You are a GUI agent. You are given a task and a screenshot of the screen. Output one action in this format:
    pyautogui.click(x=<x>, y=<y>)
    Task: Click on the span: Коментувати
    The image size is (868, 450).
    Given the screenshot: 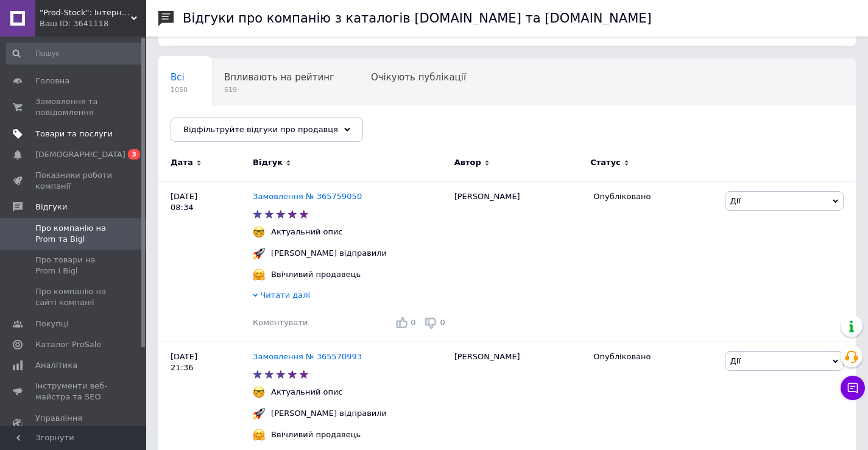 What is the action you would take?
    pyautogui.click(x=280, y=322)
    